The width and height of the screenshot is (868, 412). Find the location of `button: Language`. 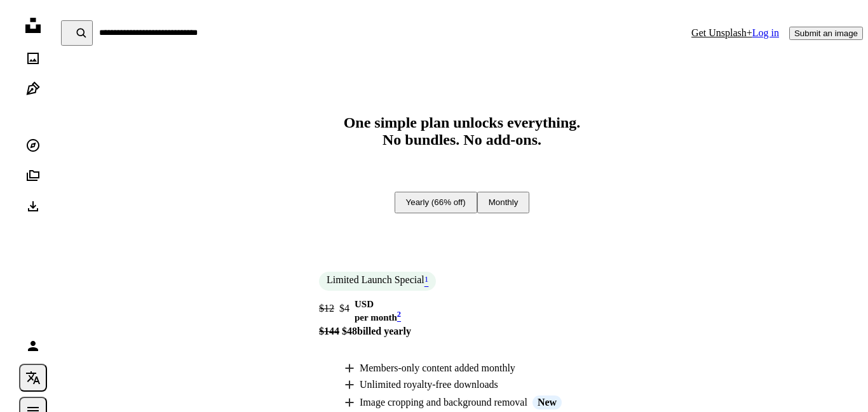

button: Language is located at coordinates (33, 378).